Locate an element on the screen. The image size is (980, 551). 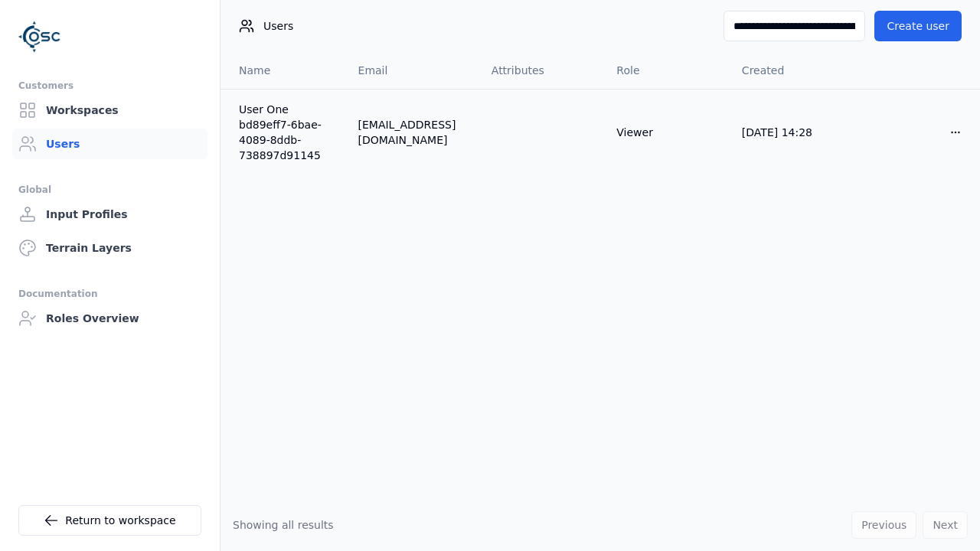
a: Roles Overview is located at coordinates (109, 318).